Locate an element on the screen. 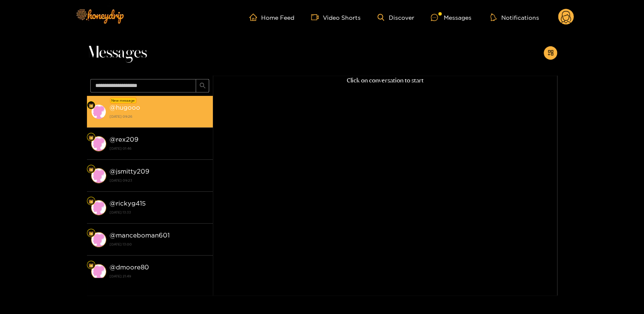 This screenshot has height=314, width=644. div: New message is located at coordinates (123, 100).